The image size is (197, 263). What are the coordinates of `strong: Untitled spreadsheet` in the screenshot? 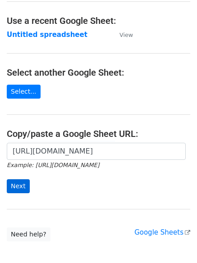 It's located at (47, 35).